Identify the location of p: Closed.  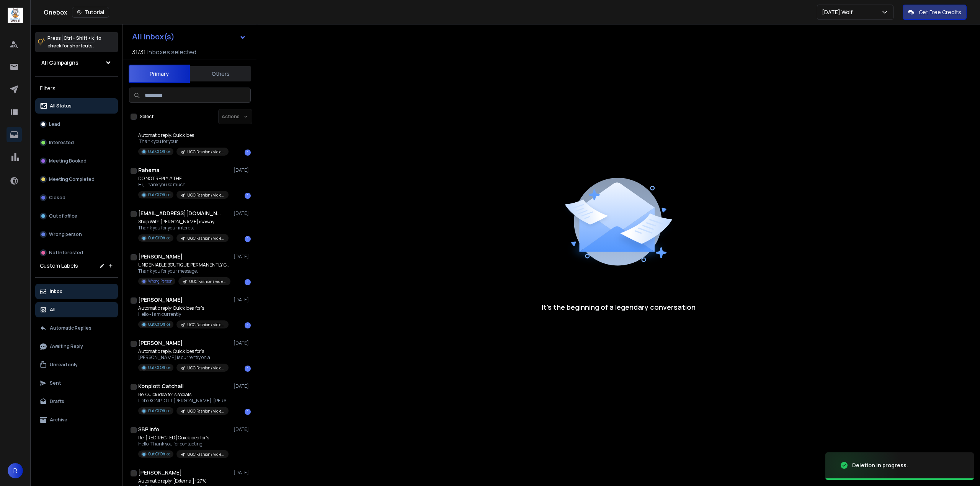
(57, 198).